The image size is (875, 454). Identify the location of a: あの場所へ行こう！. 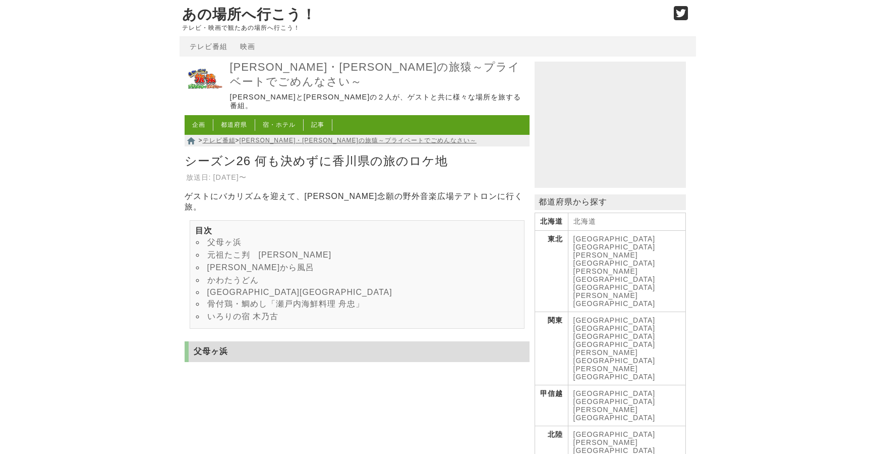
(249, 14).